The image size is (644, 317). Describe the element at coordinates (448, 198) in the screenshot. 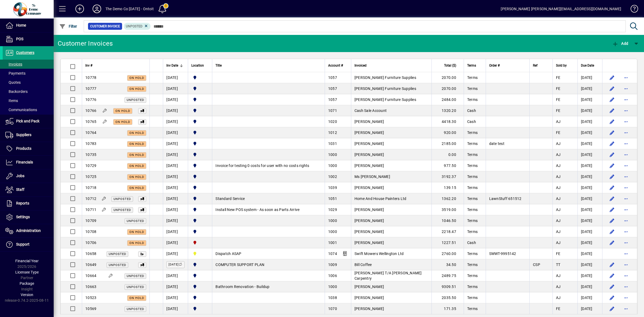

I see `td: 1362.20` at that location.